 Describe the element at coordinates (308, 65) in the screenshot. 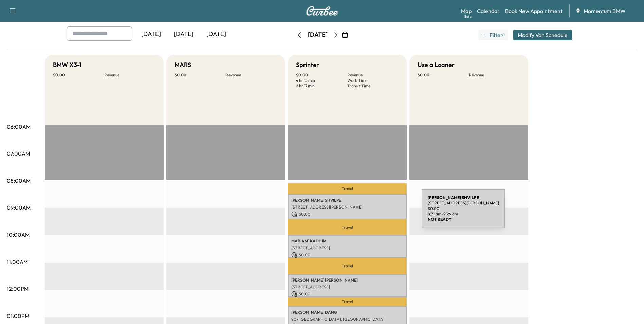

I see `h5: Sprinter` at that location.